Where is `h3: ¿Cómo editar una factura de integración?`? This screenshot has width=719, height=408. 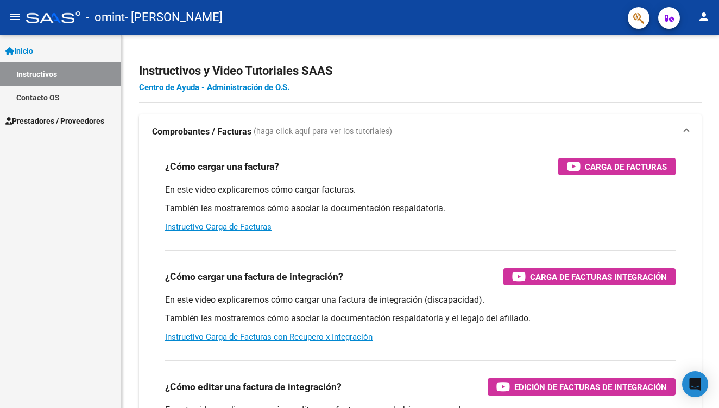
h3: ¿Cómo editar una factura de integración? is located at coordinates (253, 387).